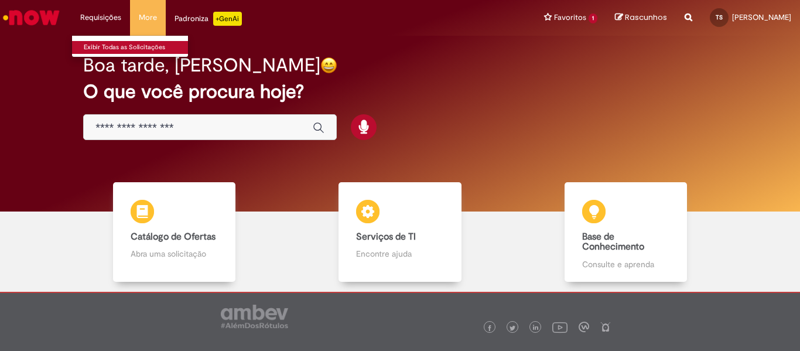  I want to click on p: Consulte e aprenda, so click(626, 264).